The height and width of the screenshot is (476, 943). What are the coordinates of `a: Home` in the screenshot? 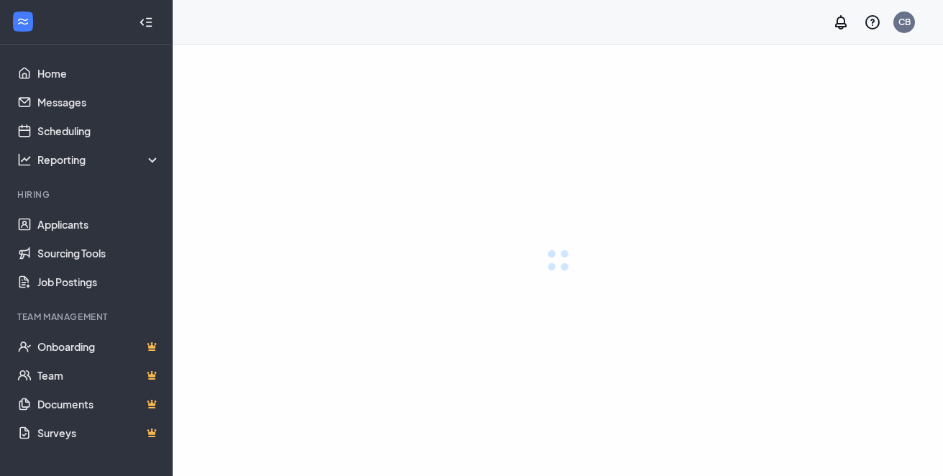 It's located at (99, 73).